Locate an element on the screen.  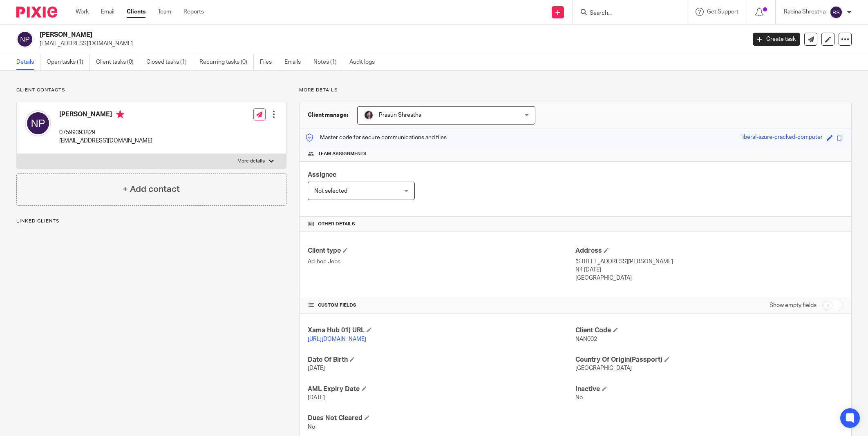
a: Team is located at coordinates (164, 12).